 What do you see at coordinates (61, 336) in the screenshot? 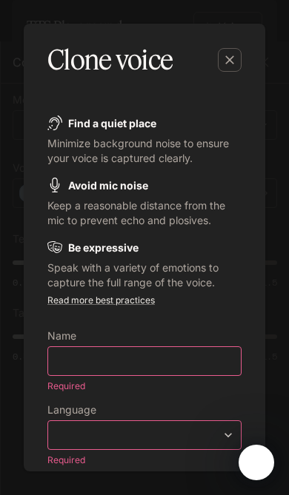
I see `p: Name` at bounding box center [61, 336].